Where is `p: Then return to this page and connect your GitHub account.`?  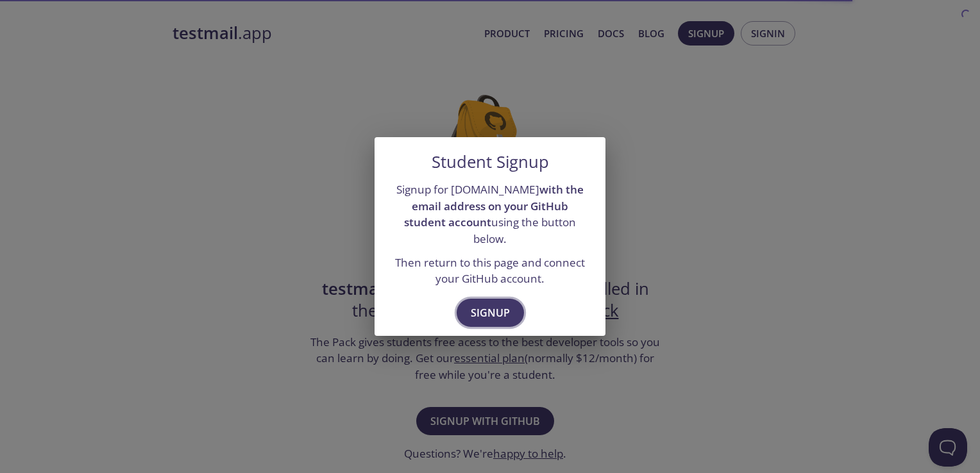 p: Then return to this page and connect your GitHub account. is located at coordinates (490, 270).